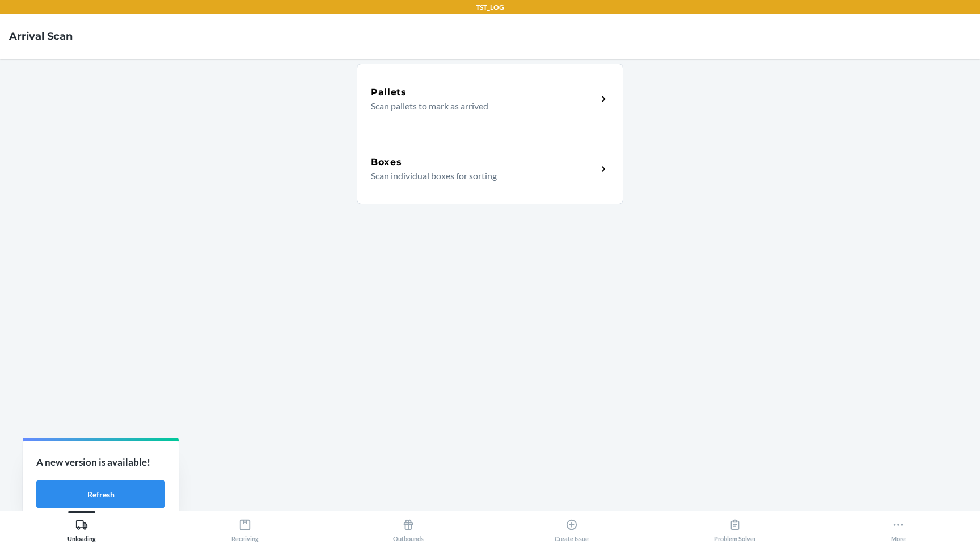 The width and height of the screenshot is (980, 544). I want to click on h5: Pallets, so click(389, 92).